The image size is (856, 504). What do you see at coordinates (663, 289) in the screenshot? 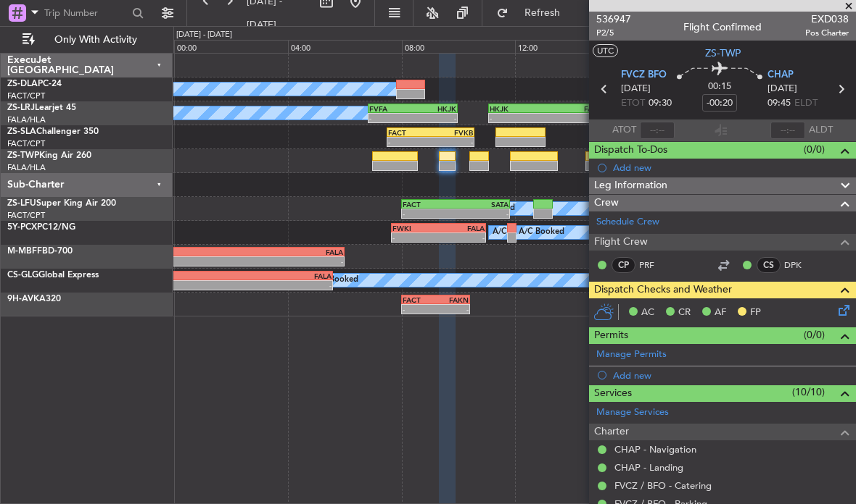
I see `span: Dispatch Checks and Weather` at bounding box center [663, 289].